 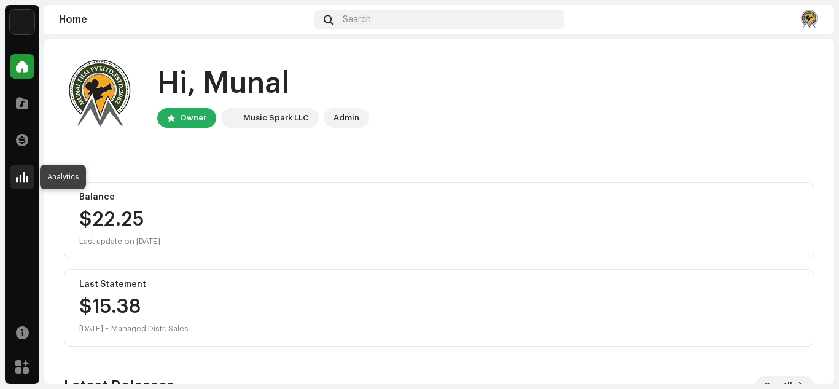 What do you see at coordinates (439, 284) in the screenshot?
I see `div: Last Statement` at bounding box center [439, 284].